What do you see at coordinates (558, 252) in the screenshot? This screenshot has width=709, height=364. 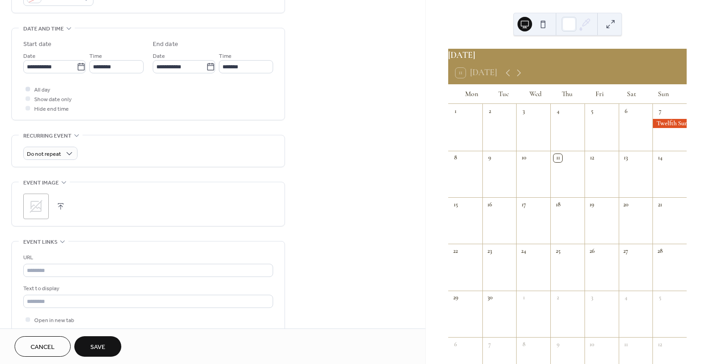 I see `div: 25` at bounding box center [558, 252].